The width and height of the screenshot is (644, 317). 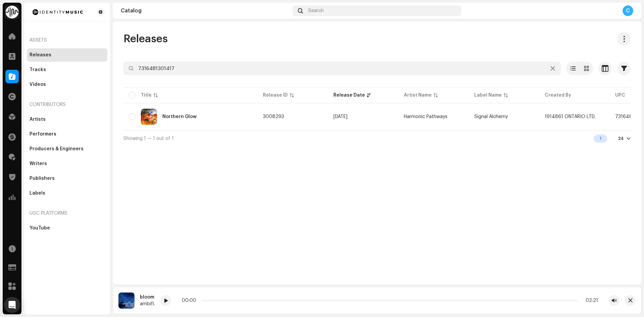 I want to click on re-m-nav-item: Writers, so click(x=67, y=164).